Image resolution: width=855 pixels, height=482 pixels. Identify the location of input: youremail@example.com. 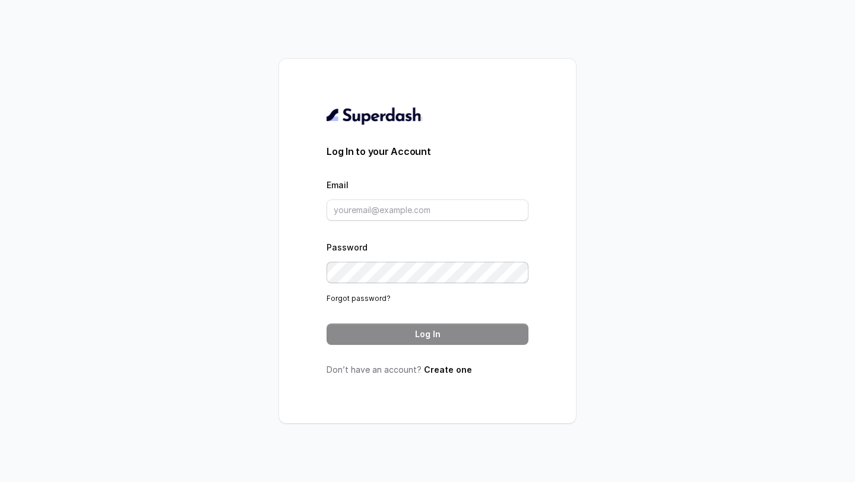
(428, 210).